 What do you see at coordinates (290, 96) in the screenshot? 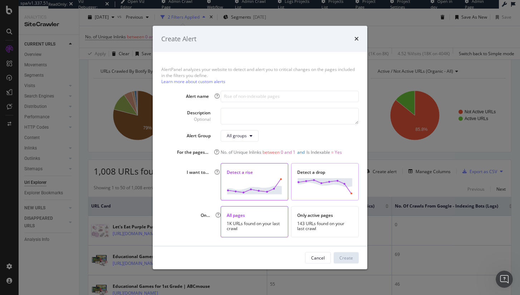
I see `input: Rise of non-indexable pages` at bounding box center [290, 96].